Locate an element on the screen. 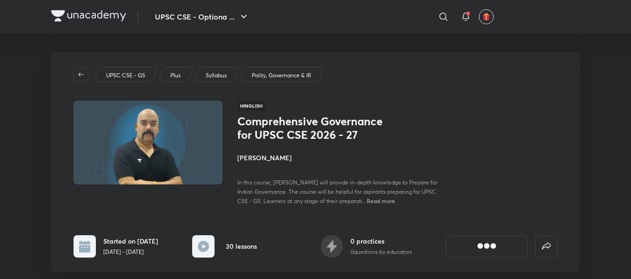  p: UPSC CSE - GS is located at coordinates (126, 75).